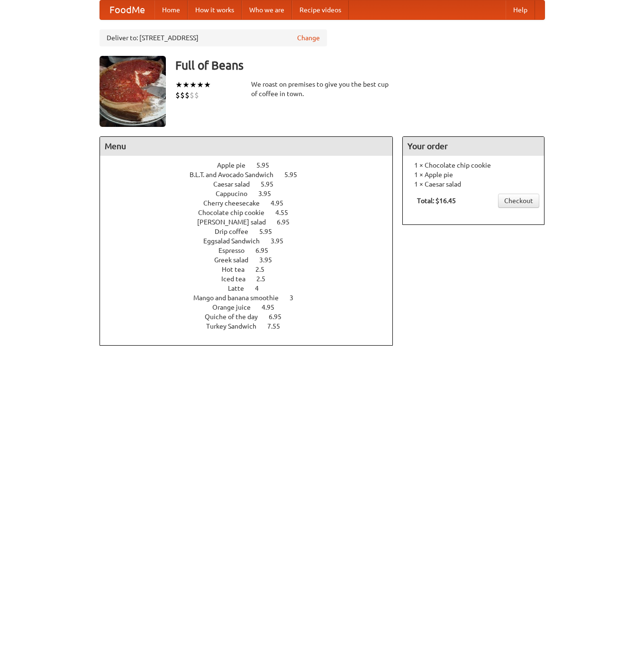 The width and height of the screenshot is (644, 670). I want to click on b: Total: $16.45, so click(436, 201).